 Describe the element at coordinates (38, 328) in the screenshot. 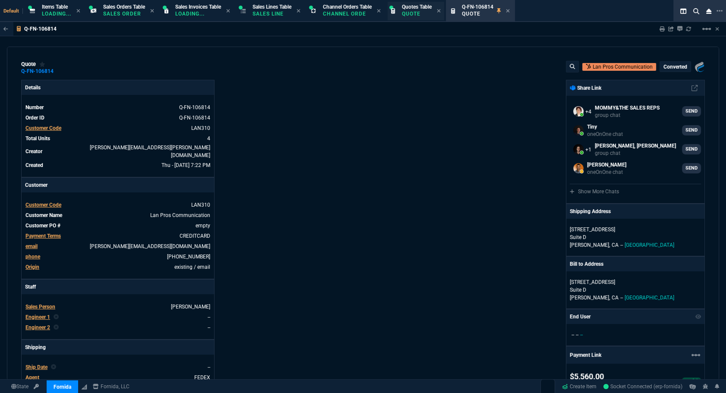

I see `span: Engineer 2` at that location.